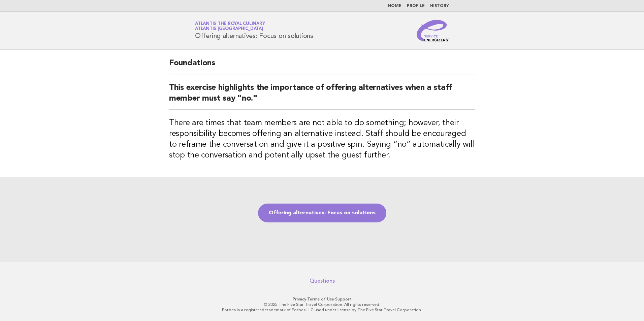 This screenshot has height=321, width=644. Describe the element at coordinates (322, 66) in the screenshot. I see `h2: Foundations` at that location.